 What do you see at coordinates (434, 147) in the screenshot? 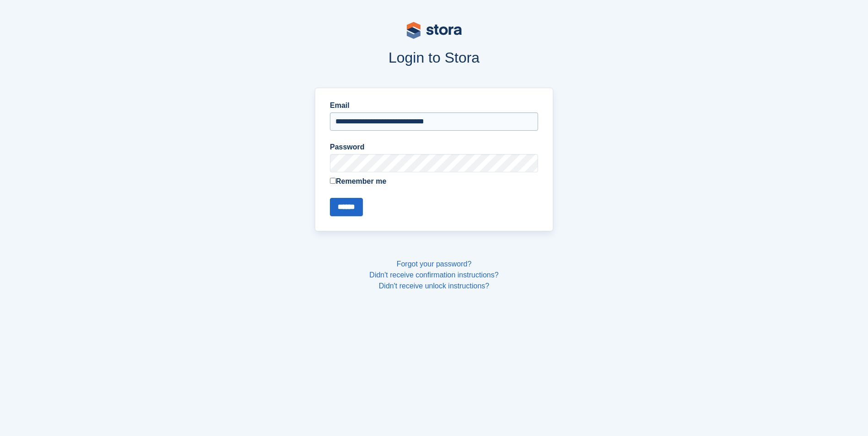
I see `label: Password` at bounding box center [434, 147].